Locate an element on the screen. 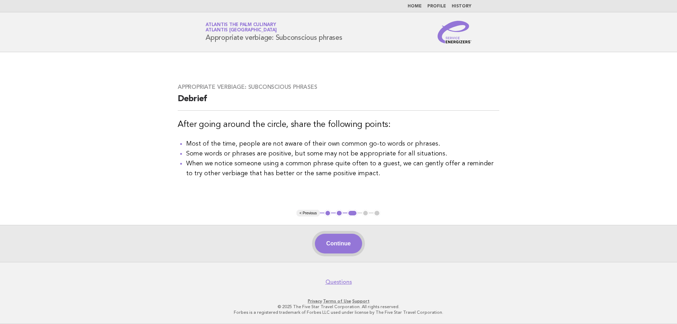 This screenshot has width=677, height=324. a: History is located at coordinates (461, 6).